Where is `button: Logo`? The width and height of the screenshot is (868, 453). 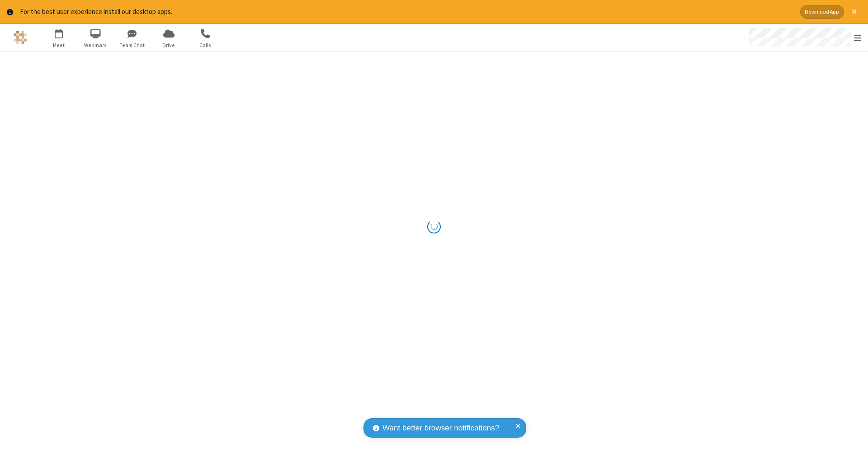
button: Logo is located at coordinates (20, 38).